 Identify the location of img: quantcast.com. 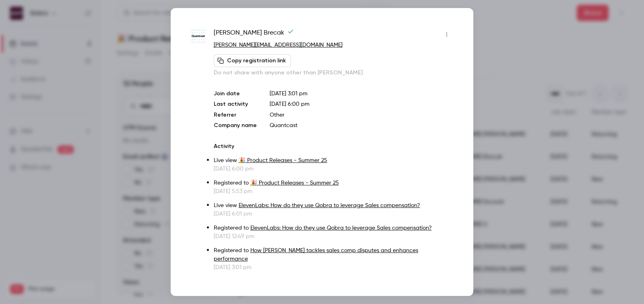
(198, 36).